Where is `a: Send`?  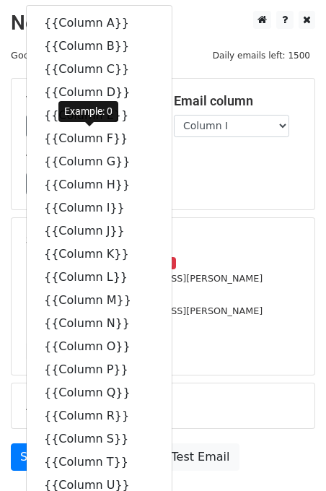 a: Send is located at coordinates (35, 457).